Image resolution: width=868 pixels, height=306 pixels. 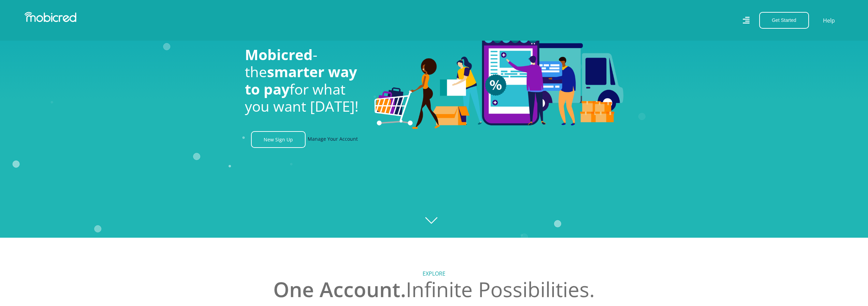 I want to click on img: Welcome to Mobicred, so click(x=499, y=75).